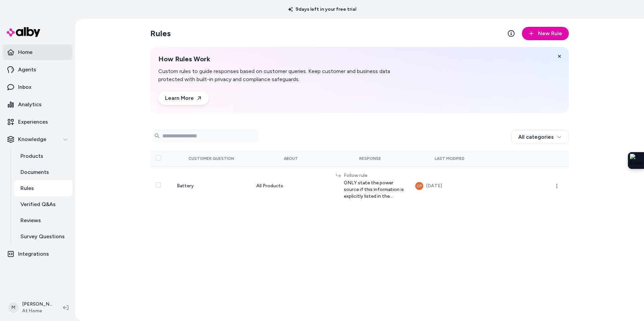 The width and height of the screenshot is (644, 321). I want to click on span: New Rule, so click(550, 34).